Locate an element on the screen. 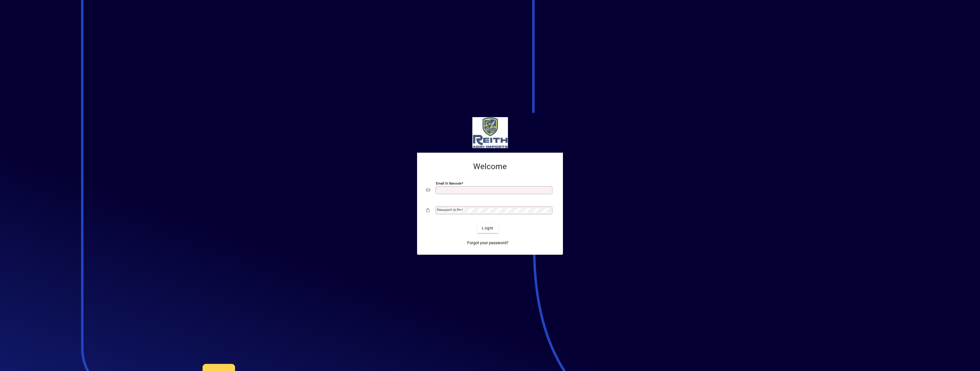 The height and width of the screenshot is (371, 980). mat-label: Password or Pin is located at coordinates (450, 210).